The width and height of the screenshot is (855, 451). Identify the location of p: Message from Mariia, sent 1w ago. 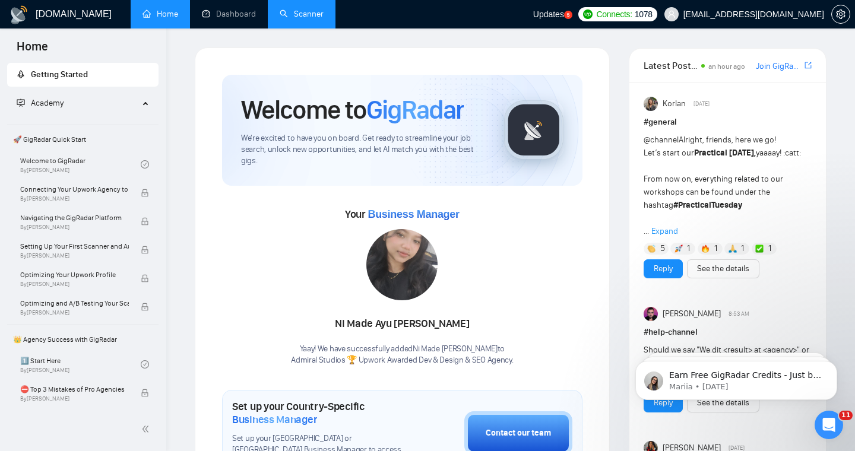
(128, 51).